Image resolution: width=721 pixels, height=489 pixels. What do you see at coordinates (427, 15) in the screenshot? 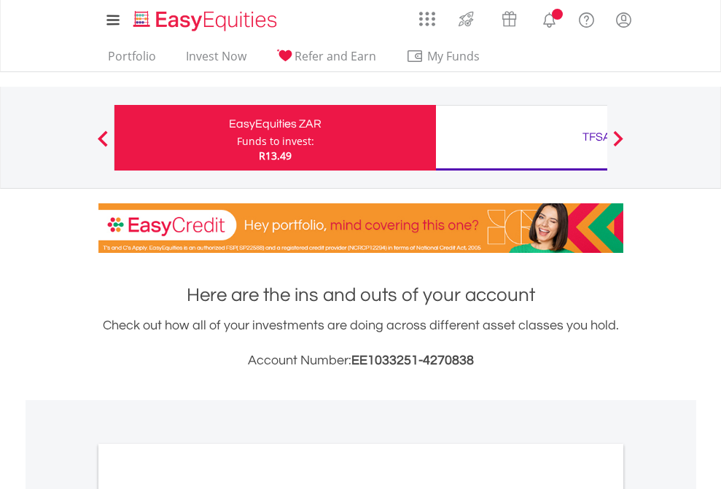
I see `a: AppsGrid` at bounding box center [427, 15].